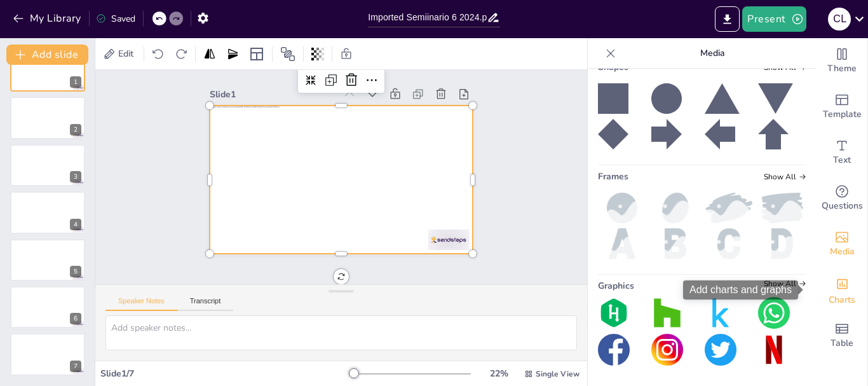 Image resolution: width=868 pixels, height=386 pixels. What do you see at coordinates (675, 208) in the screenshot?
I see `img: oval.png` at bounding box center [675, 208].